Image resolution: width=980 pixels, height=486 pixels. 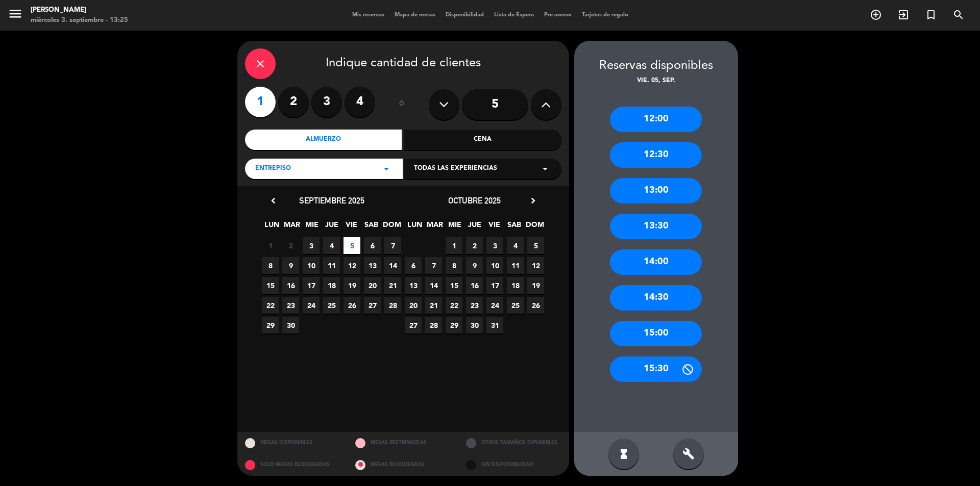 What do you see at coordinates (656, 227) in the screenshot?
I see `div: 13:30` at bounding box center [656, 227].